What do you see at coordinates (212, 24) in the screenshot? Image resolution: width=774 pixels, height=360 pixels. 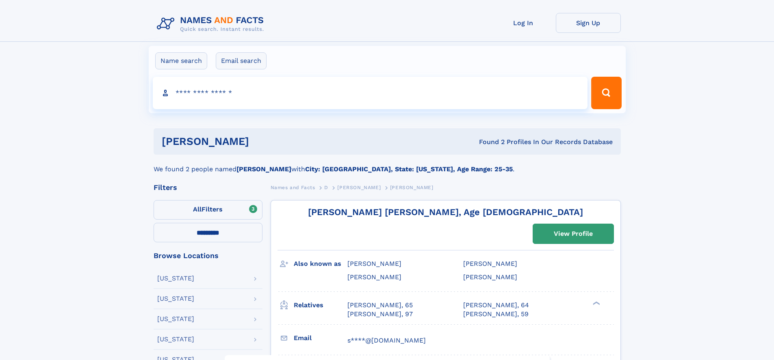 I see `img: Logo Names and Facts` at bounding box center [212, 24].